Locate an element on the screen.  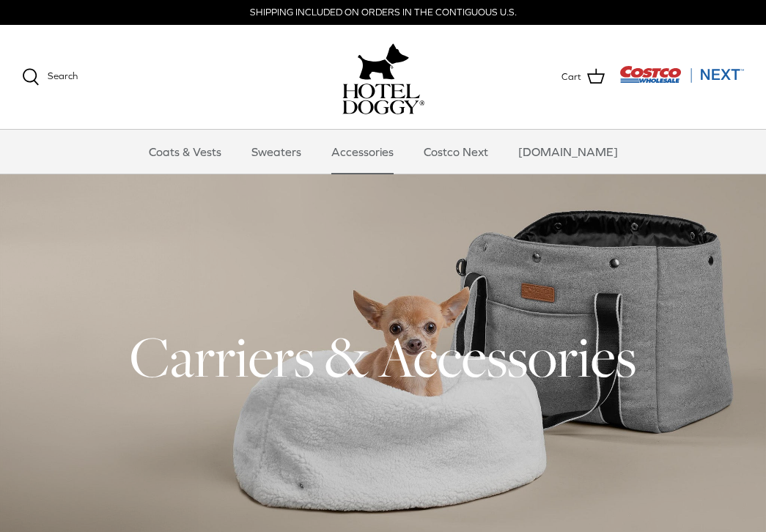
a: hoteldoggy.com hoteldoggycom is located at coordinates (383, 77).